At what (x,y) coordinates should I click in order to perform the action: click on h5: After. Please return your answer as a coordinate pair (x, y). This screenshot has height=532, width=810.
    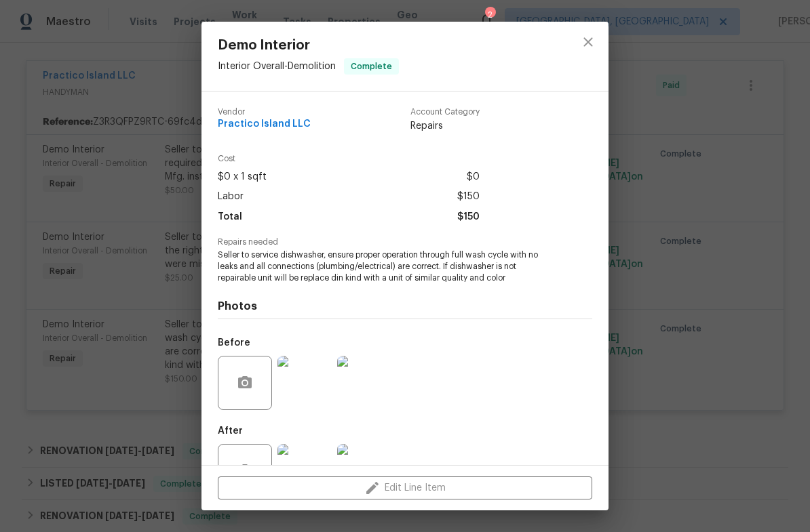
    Looking at the image, I should click on (230, 431).